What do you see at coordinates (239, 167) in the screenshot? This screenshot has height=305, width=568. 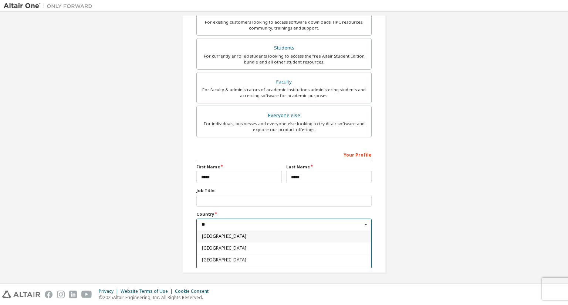 I see `label: First Name` at bounding box center [239, 167].